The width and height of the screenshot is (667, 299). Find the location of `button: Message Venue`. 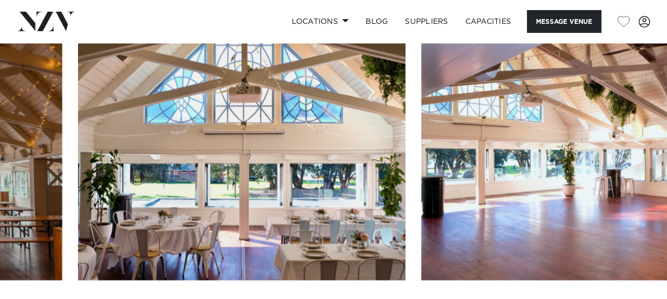

button: Message Venue is located at coordinates (564, 21).